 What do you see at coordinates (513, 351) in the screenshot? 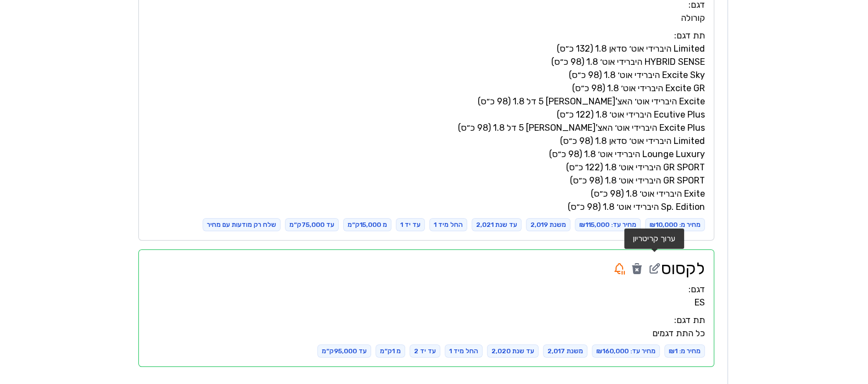
I see `div: עד שנת 2,020` at bounding box center [513, 351].